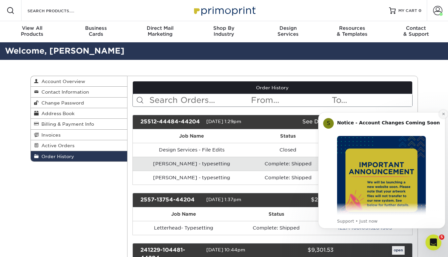  Describe the element at coordinates (61, 103) in the screenshot. I see `span: Change Password` at that location.